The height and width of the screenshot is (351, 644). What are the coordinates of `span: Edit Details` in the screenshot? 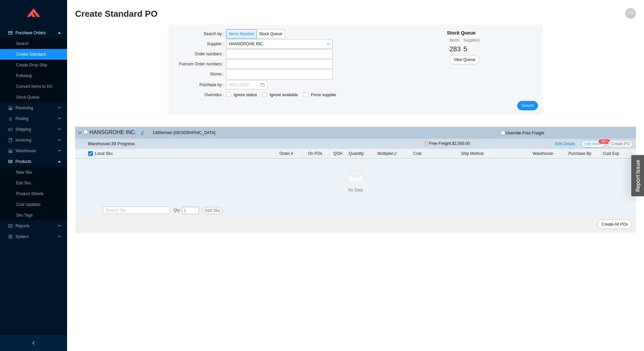 It's located at (565, 144).